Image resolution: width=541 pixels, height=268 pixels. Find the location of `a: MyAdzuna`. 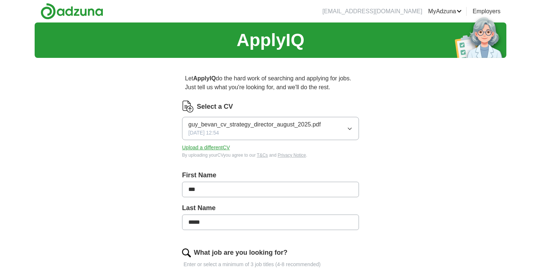

a: MyAdzuna is located at coordinates (446, 11).